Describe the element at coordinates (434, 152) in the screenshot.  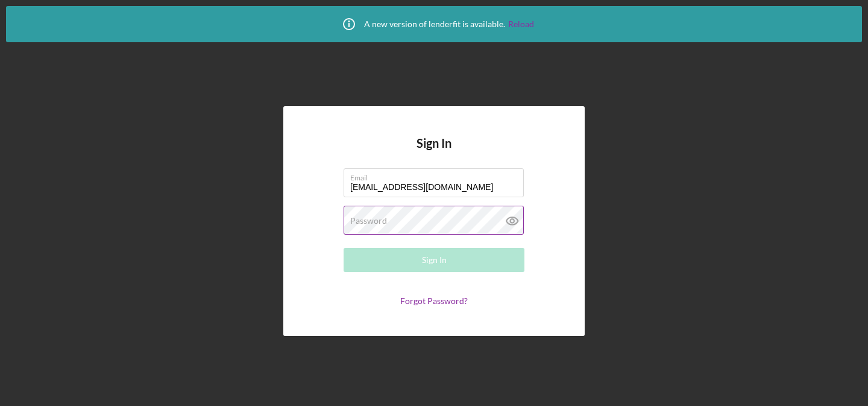
I see `h4: Sign In` at that location.